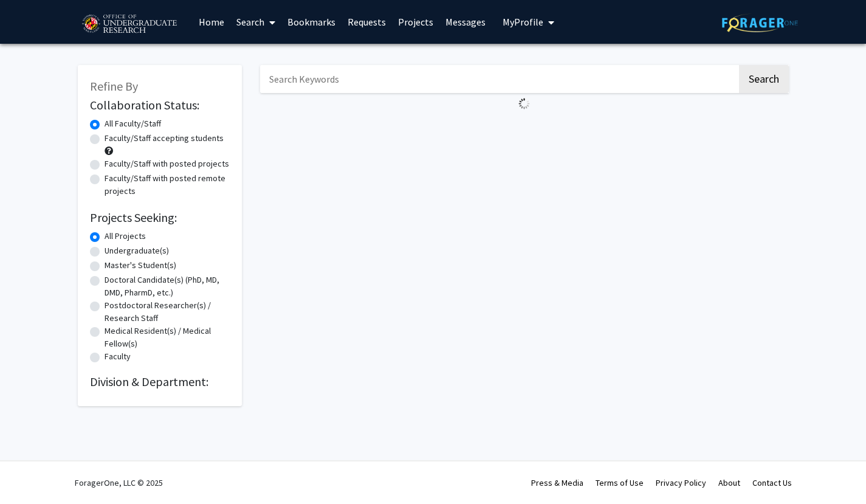  What do you see at coordinates (167, 338) in the screenshot?
I see `label: Medical Resident(s) / Medical Fellow(s)` at bounding box center [167, 338].